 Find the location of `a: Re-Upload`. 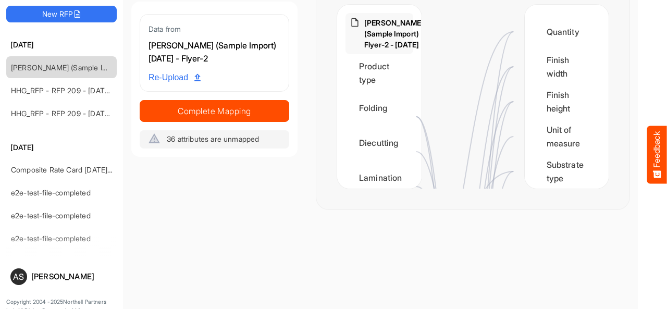

a: Re-Upload is located at coordinates (174, 78).